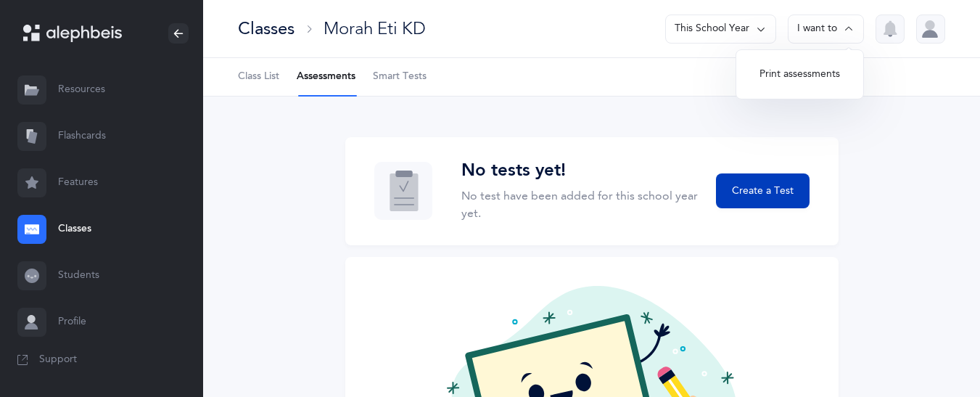 Image resolution: width=980 pixels, height=397 pixels. I want to click on span: Support, so click(58, 360).